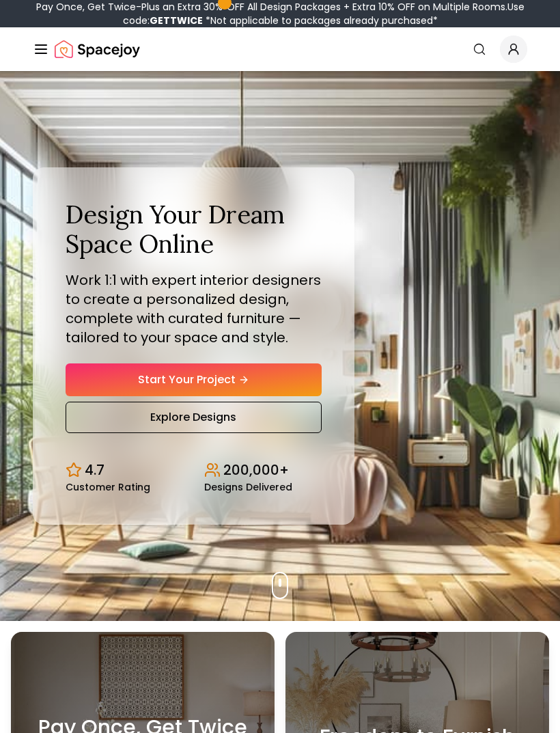  I want to click on p: Work 1:1 with expert interior designers to create a personalized design, complete with curated fu..., so click(193, 308).